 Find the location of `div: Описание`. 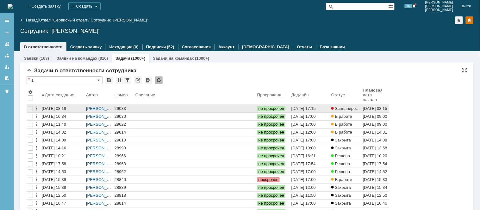

div: Описание is located at coordinates (145, 95).